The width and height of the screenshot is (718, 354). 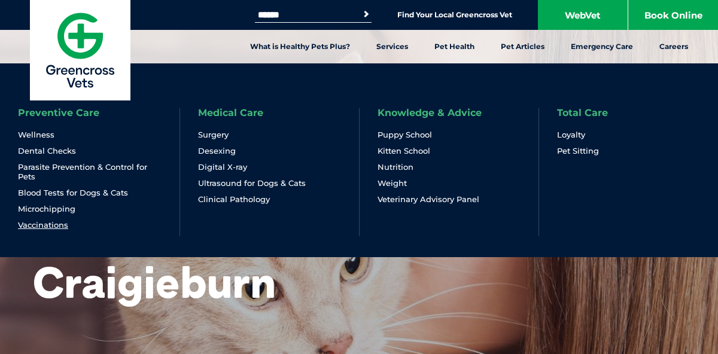 What do you see at coordinates (154, 282) in the screenshot?
I see `h1: Craigieburn` at bounding box center [154, 282].